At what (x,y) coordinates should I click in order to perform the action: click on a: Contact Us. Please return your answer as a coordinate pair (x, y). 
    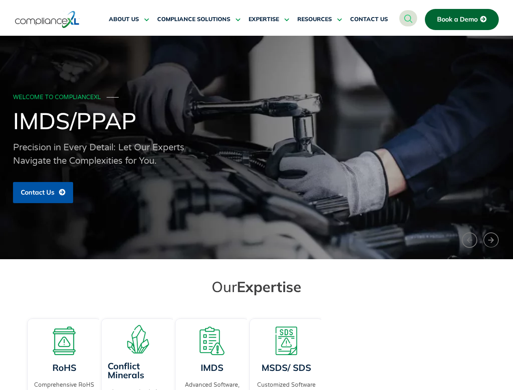
    Looking at the image, I should click on (43, 192).